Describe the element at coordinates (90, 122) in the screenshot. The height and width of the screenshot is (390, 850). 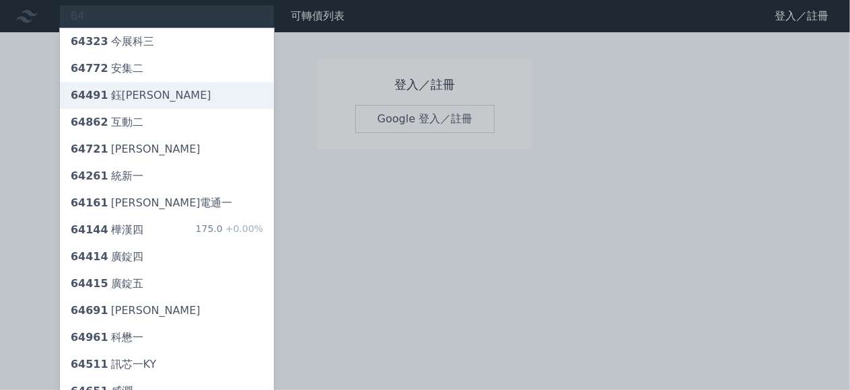
I see `span: 64862` at that location.